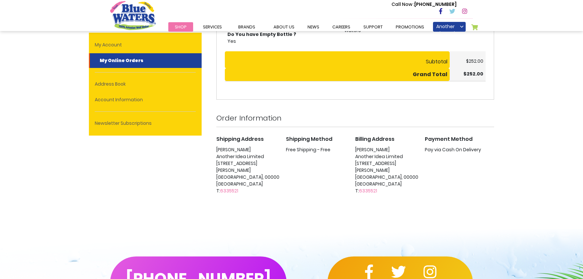 This screenshot has width=583, height=279. What do you see at coordinates (375, 139) in the screenshot?
I see `span: Billing Address` at bounding box center [375, 139].